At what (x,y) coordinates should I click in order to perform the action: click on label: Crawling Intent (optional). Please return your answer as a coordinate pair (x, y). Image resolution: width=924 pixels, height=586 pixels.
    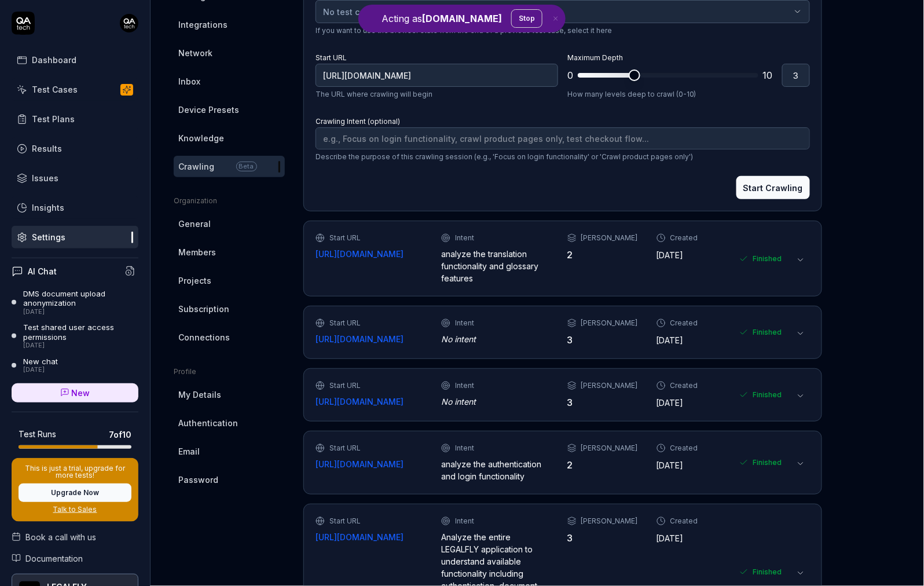
    Looking at the image, I should click on (358, 121).